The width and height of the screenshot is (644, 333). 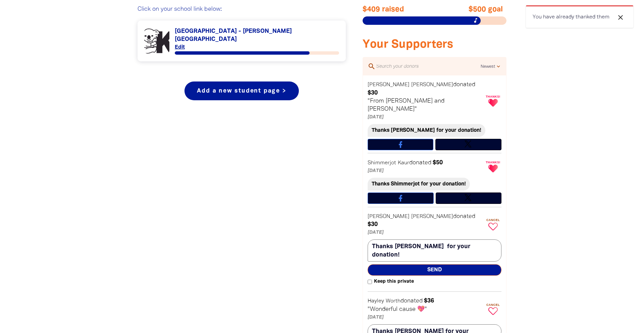 I want to click on span: $500 goal, so click(x=467, y=9).